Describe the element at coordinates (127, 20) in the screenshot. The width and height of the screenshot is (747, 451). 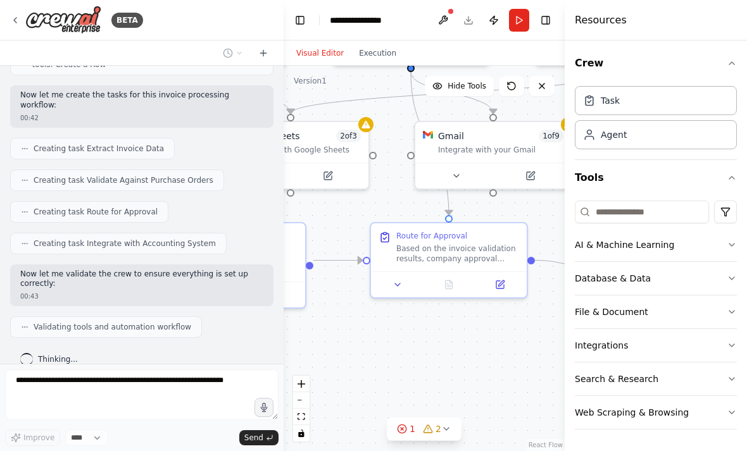
I see `div: BETA` at that location.